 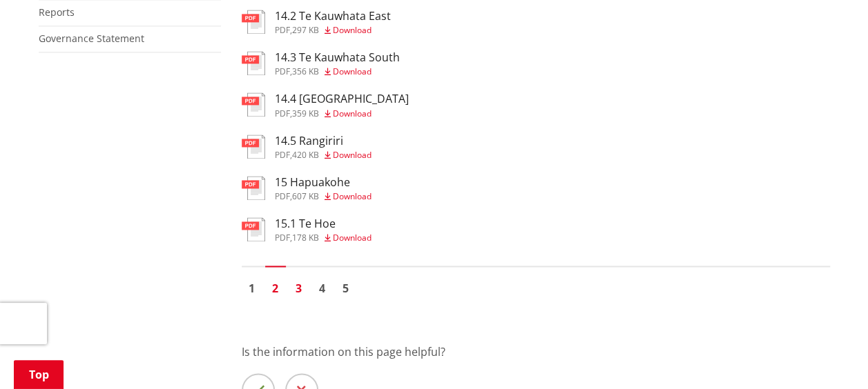 I want to click on a: Page 2, so click(x=275, y=288).